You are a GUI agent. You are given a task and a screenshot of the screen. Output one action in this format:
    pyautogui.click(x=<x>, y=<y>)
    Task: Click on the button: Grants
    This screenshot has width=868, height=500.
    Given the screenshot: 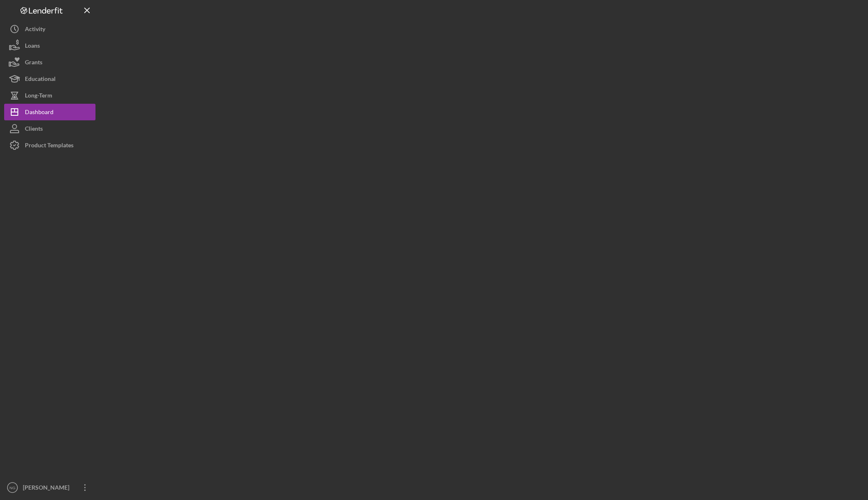 What is the action you would take?
    pyautogui.click(x=50, y=62)
    